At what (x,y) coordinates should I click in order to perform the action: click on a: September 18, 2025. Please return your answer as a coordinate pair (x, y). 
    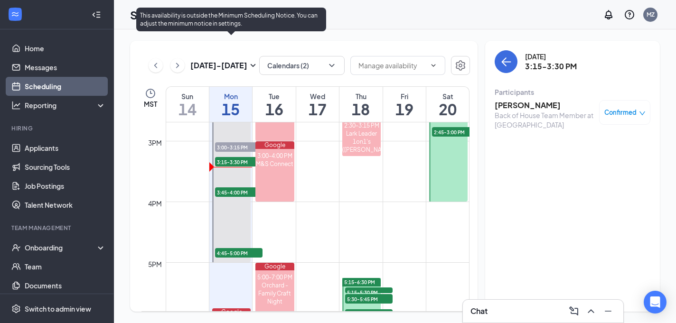
    Looking at the image, I should click on (361, 104).